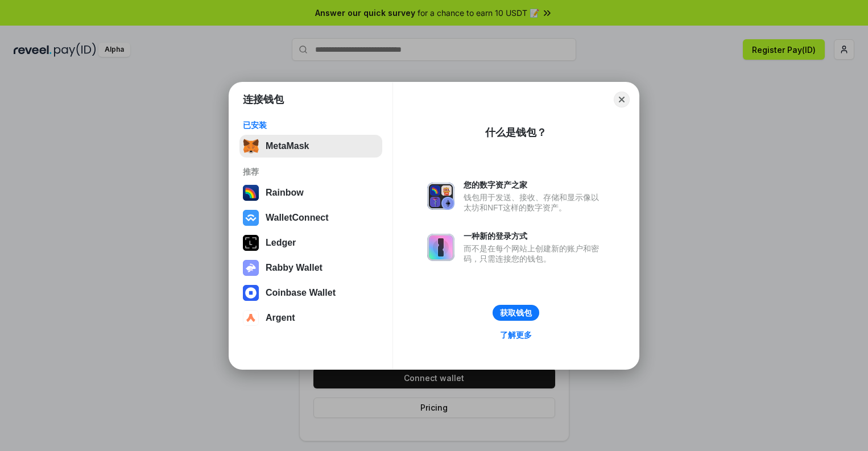  I want to click on div: 什么是钱包？, so click(516, 132).